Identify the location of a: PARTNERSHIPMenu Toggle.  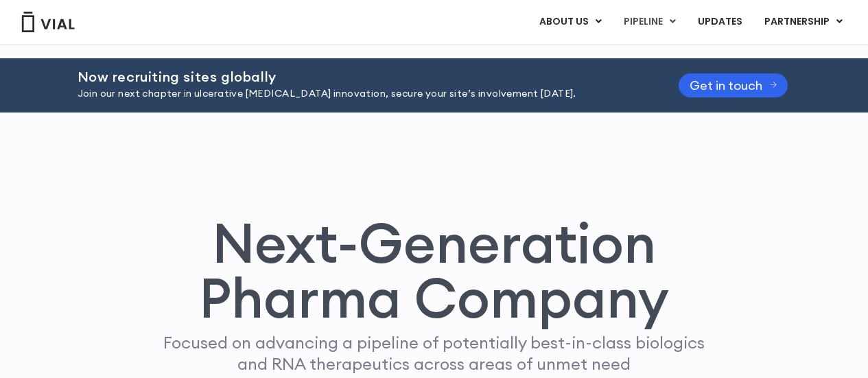
(804, 22).